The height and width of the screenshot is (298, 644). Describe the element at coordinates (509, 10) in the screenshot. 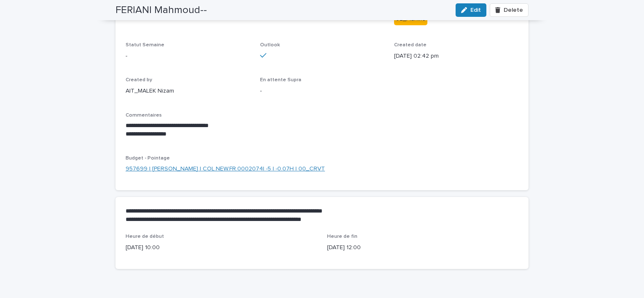

I see `button: Delete` at that location.